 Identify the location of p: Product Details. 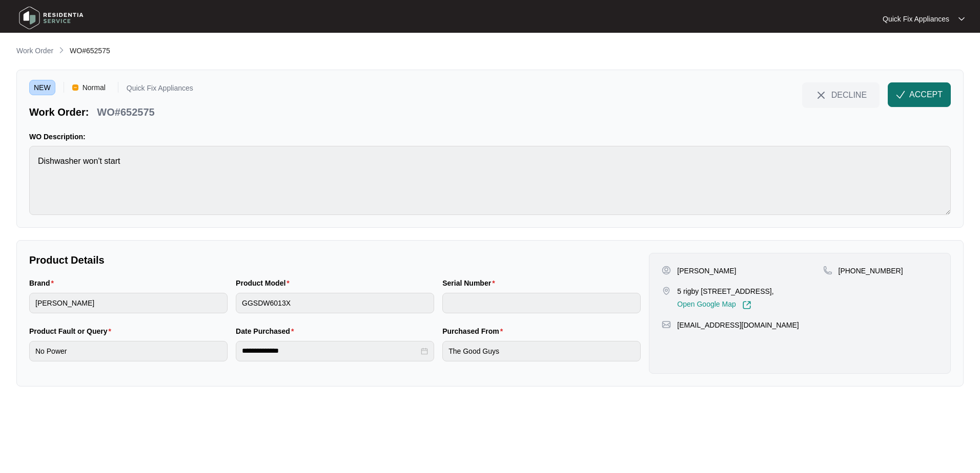
(335, 260).